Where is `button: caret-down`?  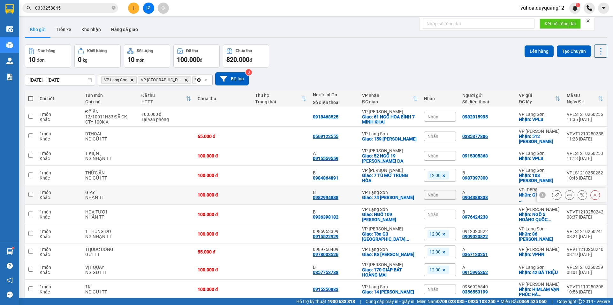 button: caret-down is located at coordinates (604, 8).